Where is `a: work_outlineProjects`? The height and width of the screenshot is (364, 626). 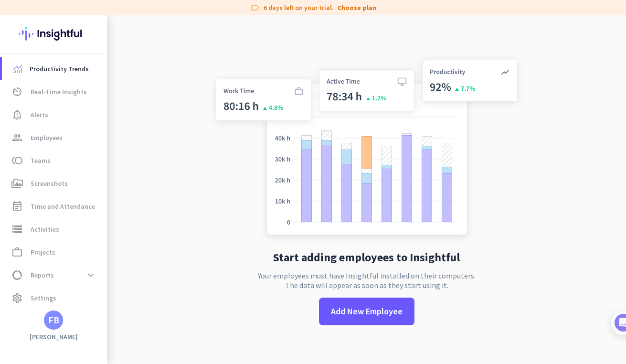
a: work_outlineProjects is located at coordinates (54, 252).